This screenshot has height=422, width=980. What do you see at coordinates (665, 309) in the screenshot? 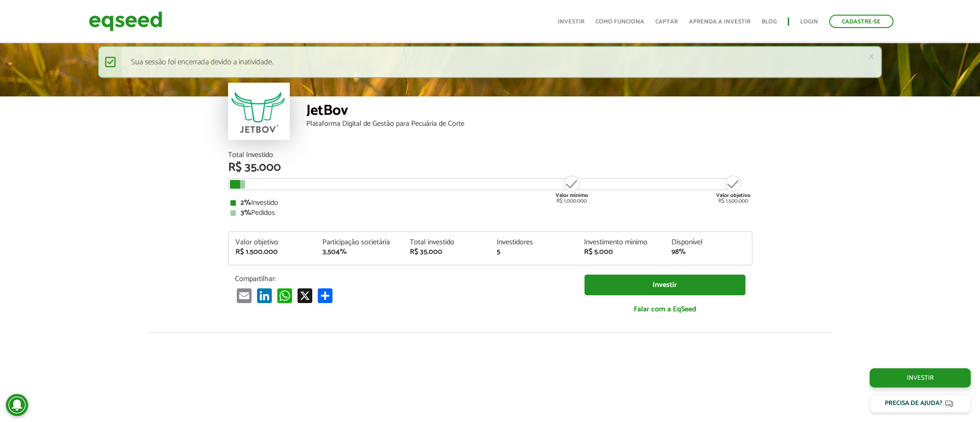
I see `a: Falar com a EqSeed` at bounding box center [665, 309].